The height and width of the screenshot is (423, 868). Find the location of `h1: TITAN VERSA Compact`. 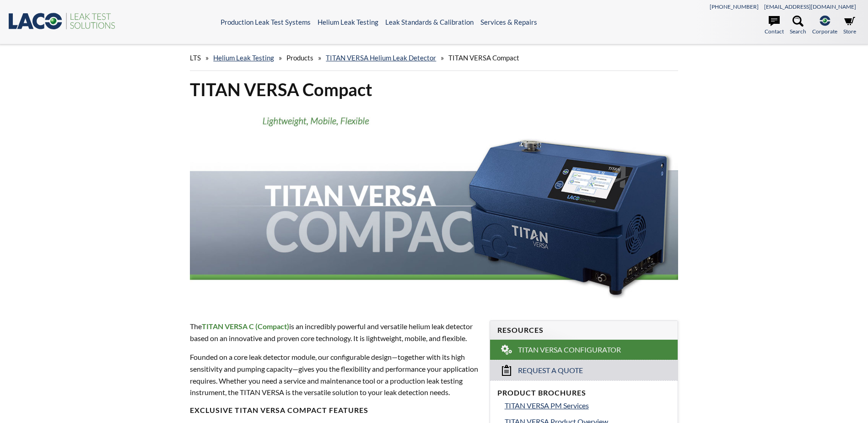

h1: TITAN VERSA Compact is located at coordinates (434, 89).